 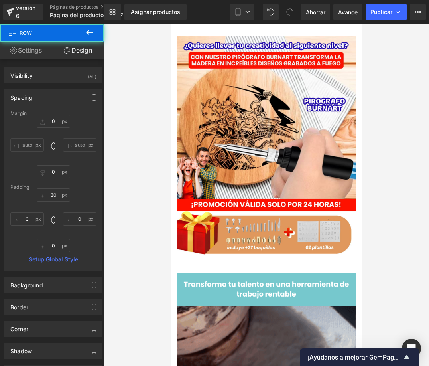 I want to click on font: Asignar productos, so click(x=156, y=12).